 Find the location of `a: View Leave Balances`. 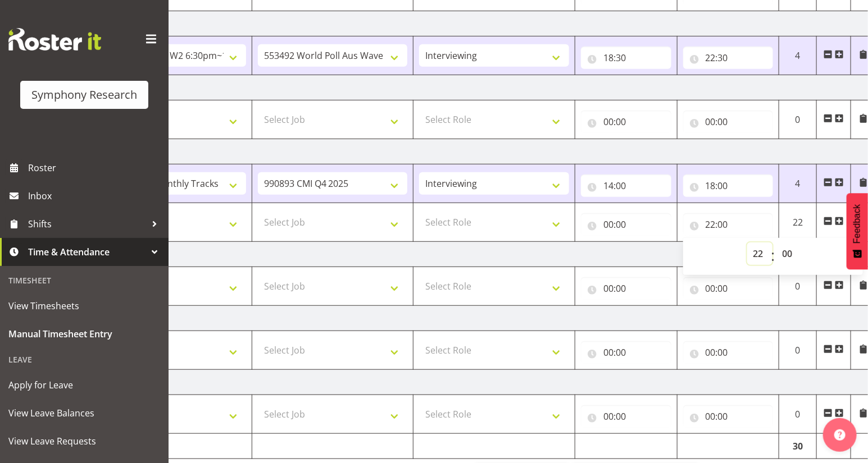

a: View Leave Balances is located at coordinates (84, 413).